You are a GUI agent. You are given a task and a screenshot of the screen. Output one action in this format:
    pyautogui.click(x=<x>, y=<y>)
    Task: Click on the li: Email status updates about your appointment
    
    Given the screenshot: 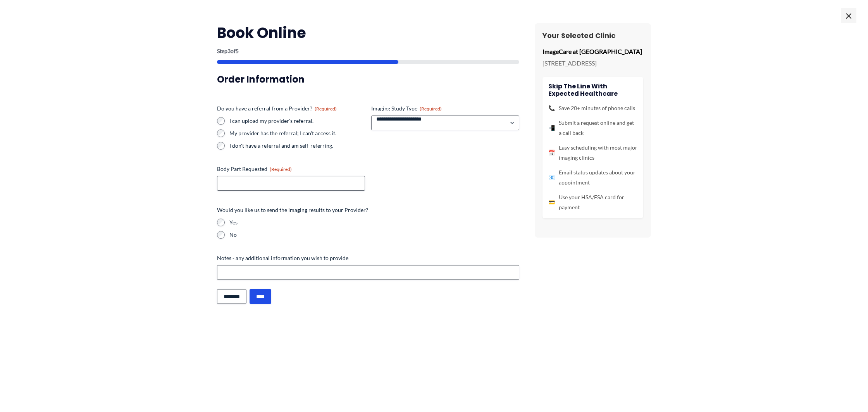 What is the action you would take?
    pyautogui.click(x=593, y=177)
    